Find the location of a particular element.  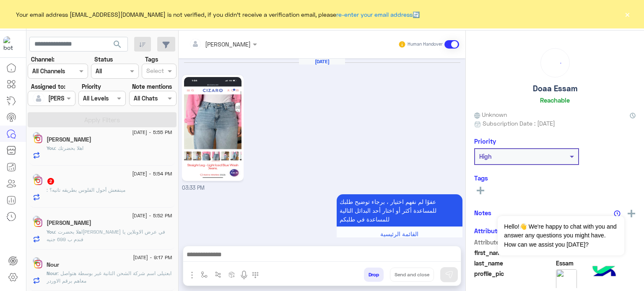

span: Attribute Name is located at coordinates (514, 242).